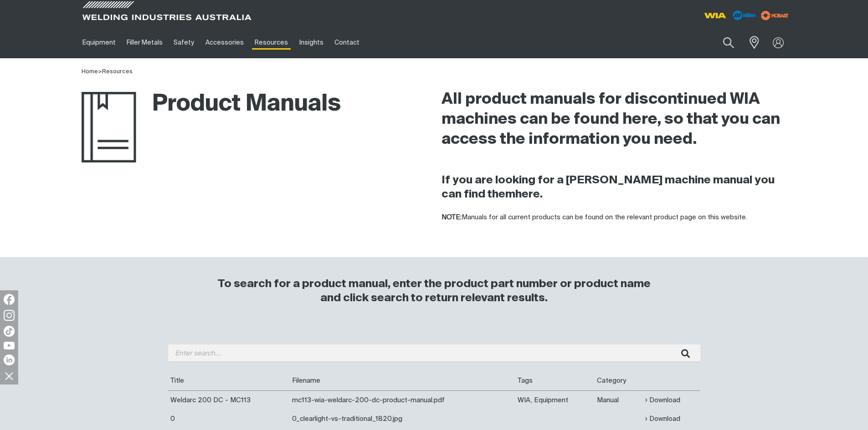  I want to click on button: Search products, so click(728, 42).